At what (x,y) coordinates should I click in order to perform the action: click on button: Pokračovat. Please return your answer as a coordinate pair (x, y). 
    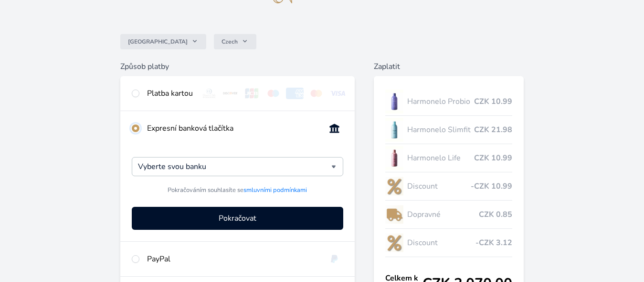
    Looking at the image, I should click on (238, 218).